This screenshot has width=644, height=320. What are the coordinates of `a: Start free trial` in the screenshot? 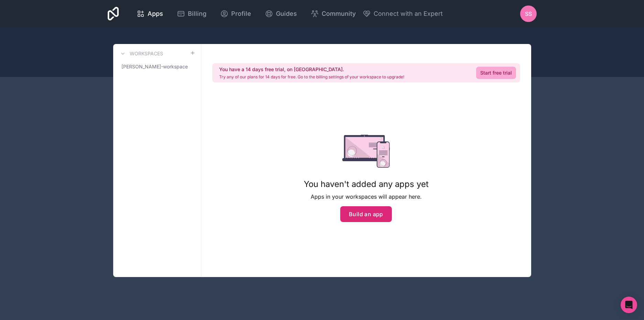 It's located at (496, 73).